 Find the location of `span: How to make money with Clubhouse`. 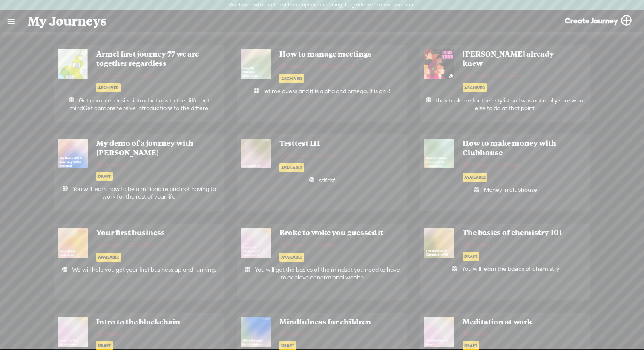

span: How to make money with Clubhouse is located at coordinates (514, 148).